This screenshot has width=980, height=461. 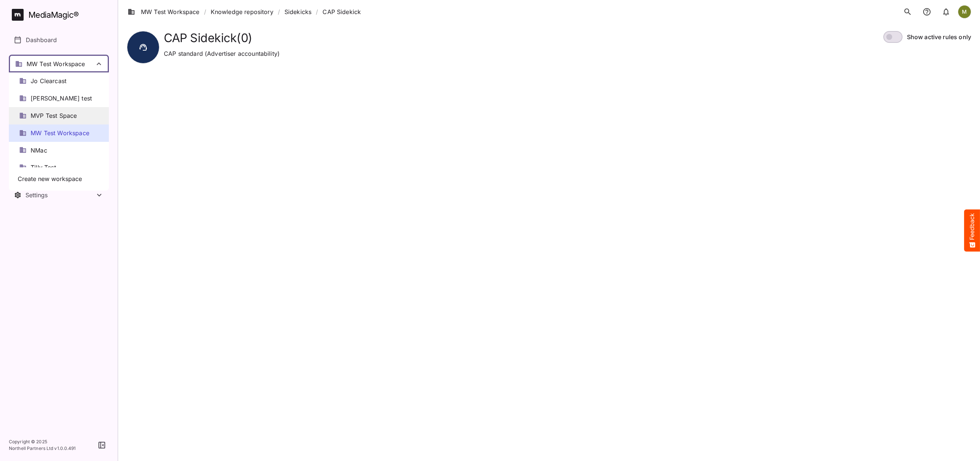 I want to click on button: Feedback, so click(x=972, y=230).